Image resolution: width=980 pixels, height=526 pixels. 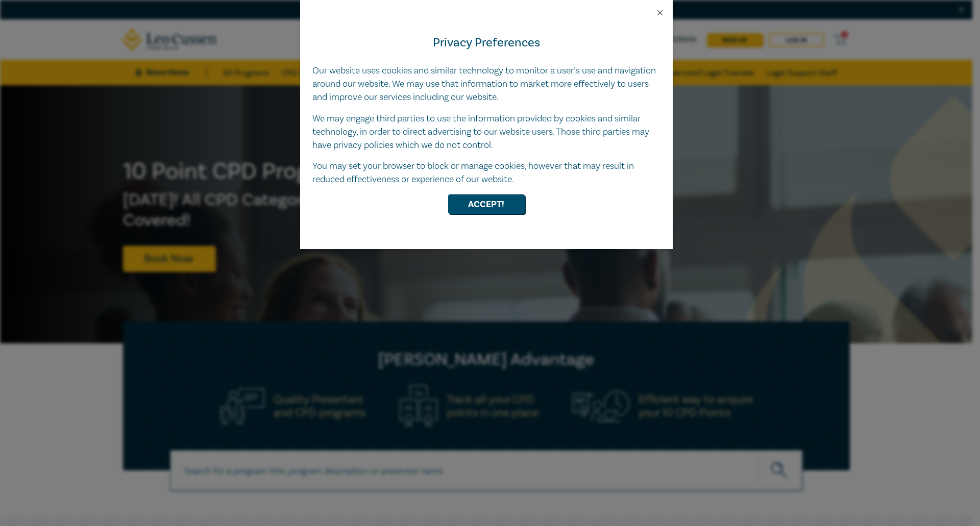 I want to click on p: We may engage third parties to use the information provided by cookies and similar technology, in..., so click(x=486, y=132).